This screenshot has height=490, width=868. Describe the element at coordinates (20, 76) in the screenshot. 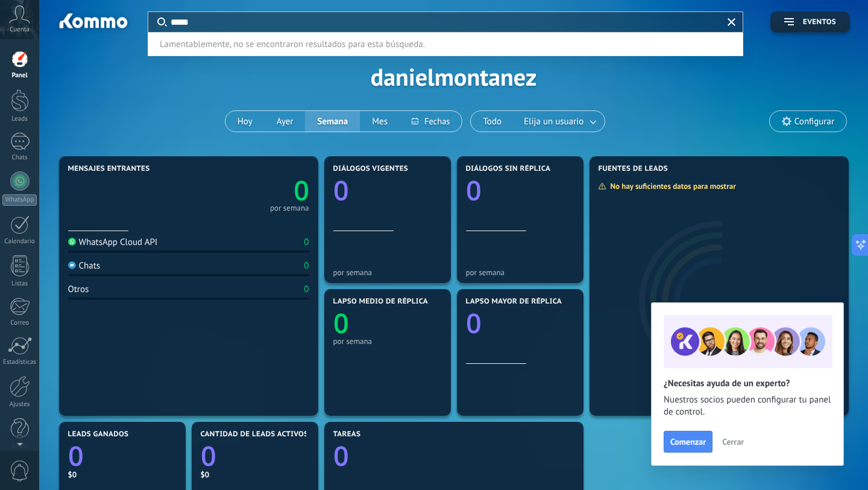

I see `div: Panel` at that location.